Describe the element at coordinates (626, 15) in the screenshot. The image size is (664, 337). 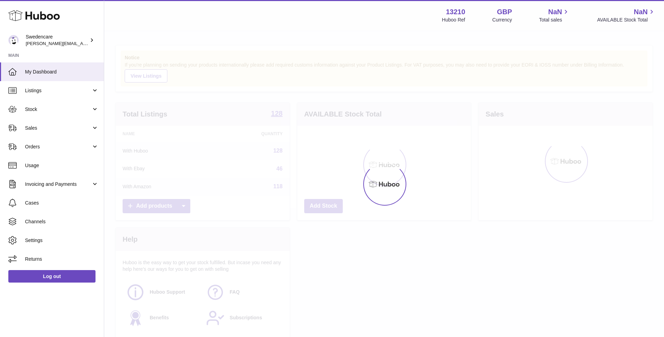
I see `a: NaN AVAILABLE Stock Total` at that location.